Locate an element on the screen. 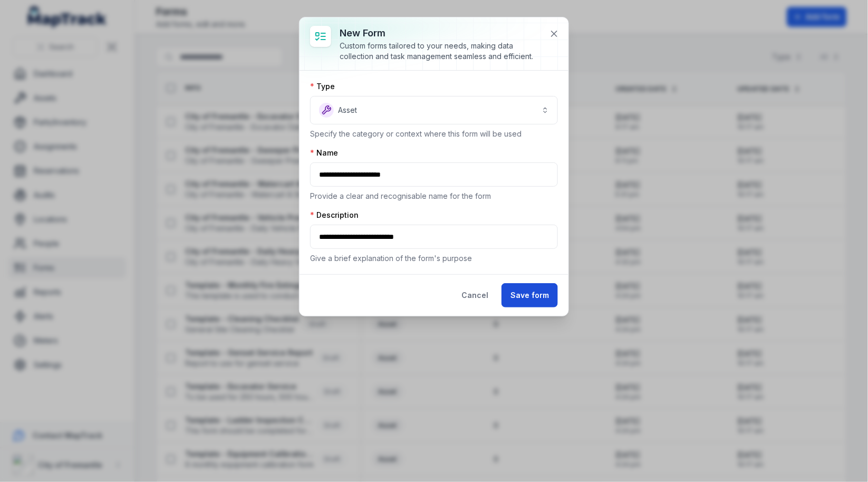 The width and height of the screenshot is (868, 482). button: Cancel is located at coordinates (475, 295).